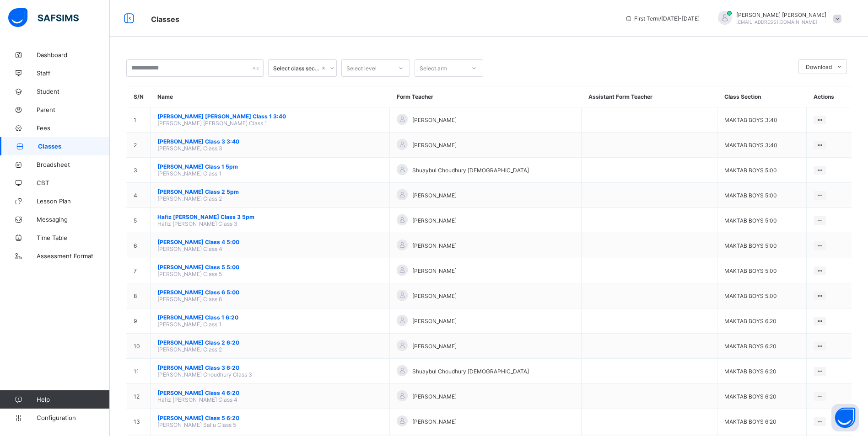 The image size is (868, 436). What do you see at coordinates (662, 19) in the screenshot?
I see `span: session/term information` at bounding box center [662, 19].